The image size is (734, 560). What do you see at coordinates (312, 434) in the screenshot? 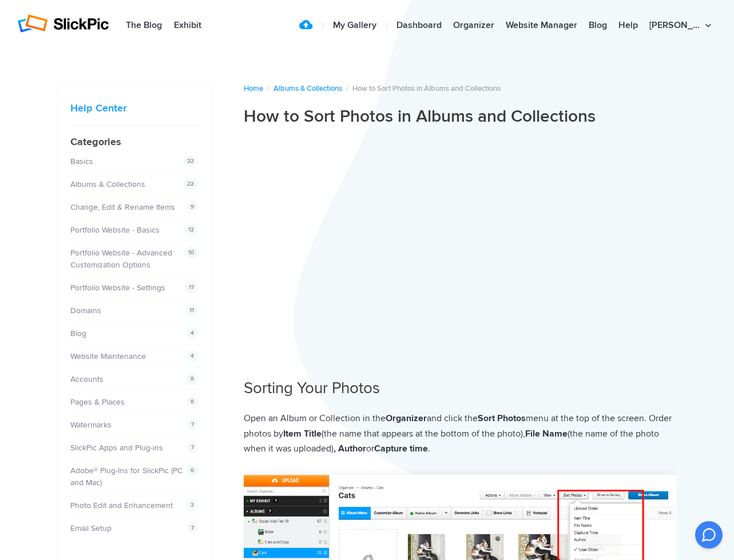
I see `strong: Title` at bounding box center [312, 434].